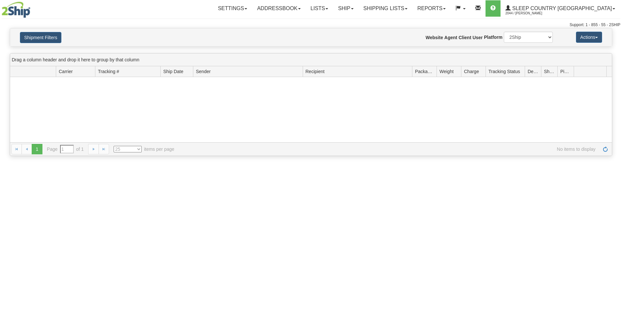 The width and height of the screenshot is (622, 311). I want to click on div: Support: 1 - 855 - 55 - 2SHIP, so click(311, 25).